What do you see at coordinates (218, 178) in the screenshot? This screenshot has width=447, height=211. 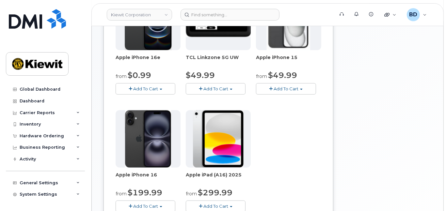 I see `div: Apple iPad (A16) 2025` at bounding box center [218, 178].